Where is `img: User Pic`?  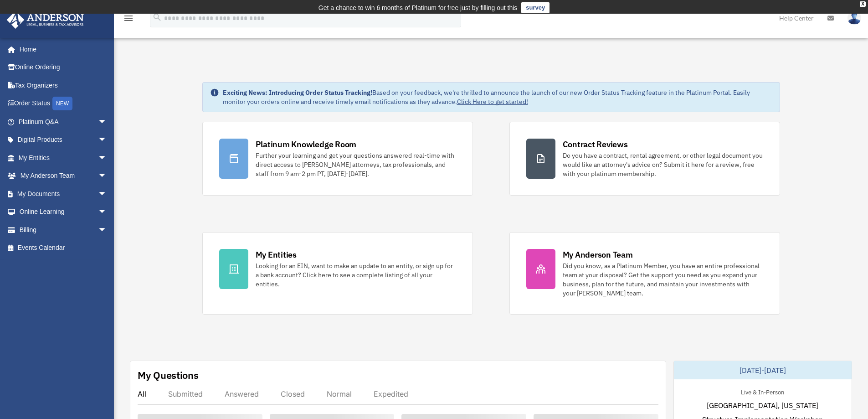
img: User Pic is located at coordinates (854, 18).